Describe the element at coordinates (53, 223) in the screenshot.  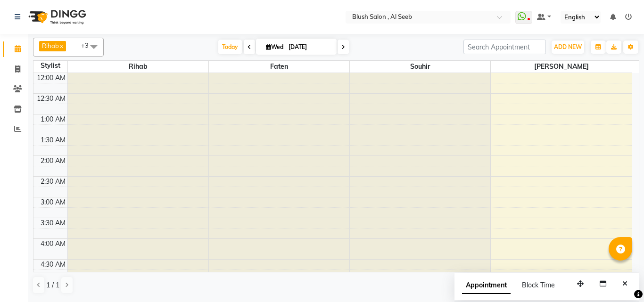
I see `div: 3:30 AM` at that location.